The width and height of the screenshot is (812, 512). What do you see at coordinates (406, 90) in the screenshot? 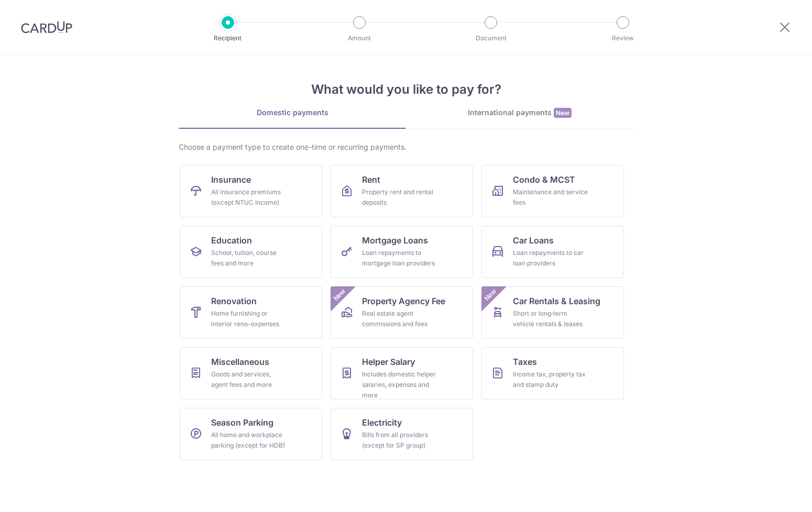
I see `h4: What would you like to pay for?` at bounding box center [406, 90].